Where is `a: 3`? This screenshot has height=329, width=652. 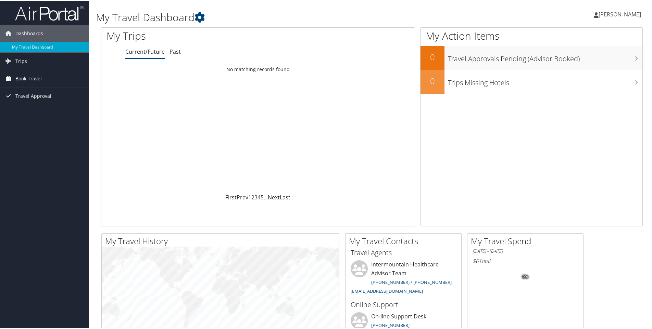
a: 3 is located at coordinates (256, 197).